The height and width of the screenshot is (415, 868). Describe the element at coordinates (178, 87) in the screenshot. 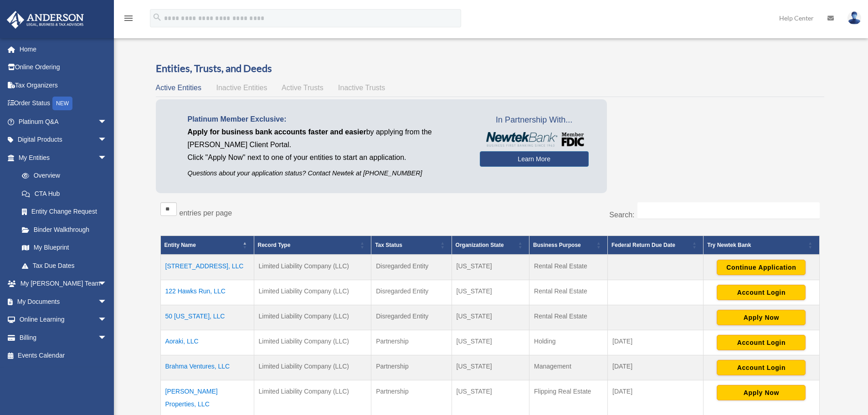

I see `span: Active Entities` at that location.